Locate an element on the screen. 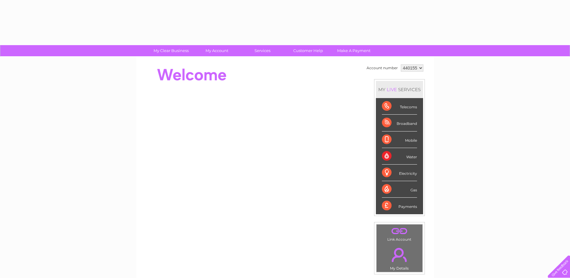 This screenshot has width=570, height=278. div: Water is located at coordinates (400, 156).